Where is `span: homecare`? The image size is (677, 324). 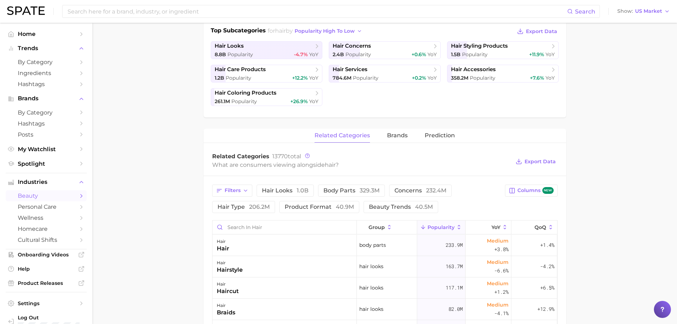 span: homecare is located at coordinates (46, 229).